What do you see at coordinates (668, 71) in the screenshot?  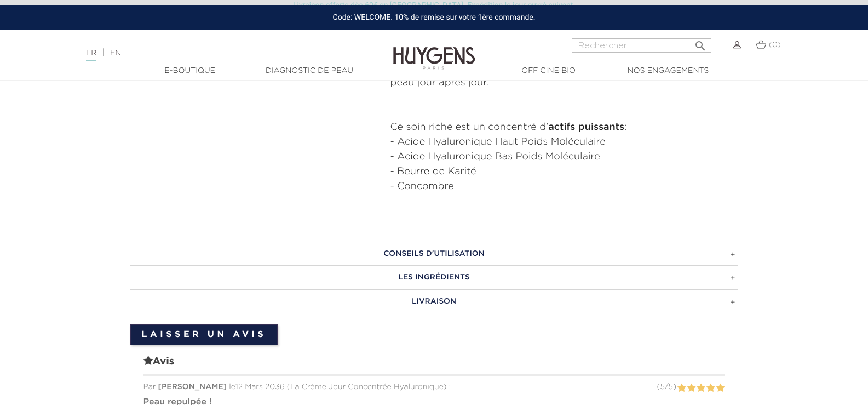 I see `a: Nos engagements` at bounding box center [668, 71].